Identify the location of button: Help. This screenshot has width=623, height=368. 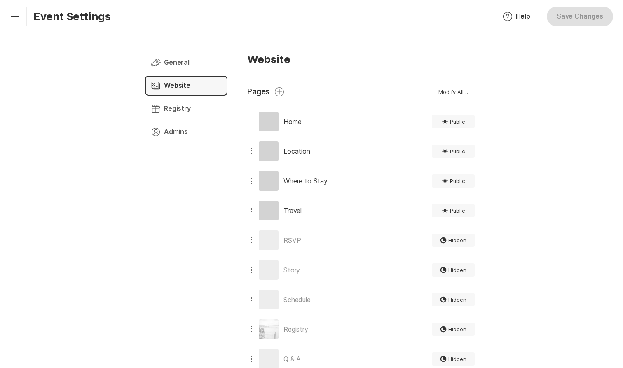
(517, 16).